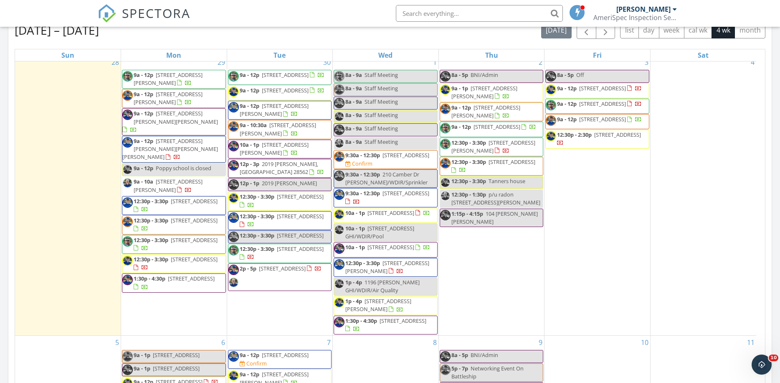 Image resolution: width=780 pixels, height=383 pixels. I want to click on span: 12p - 3p, so click(249, 164).